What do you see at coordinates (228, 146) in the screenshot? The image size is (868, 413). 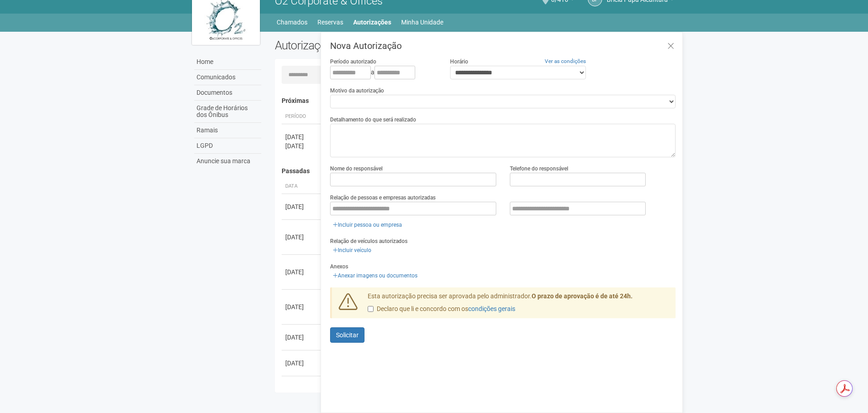 I see `a: LGPD` at bounding box center [228, 146].